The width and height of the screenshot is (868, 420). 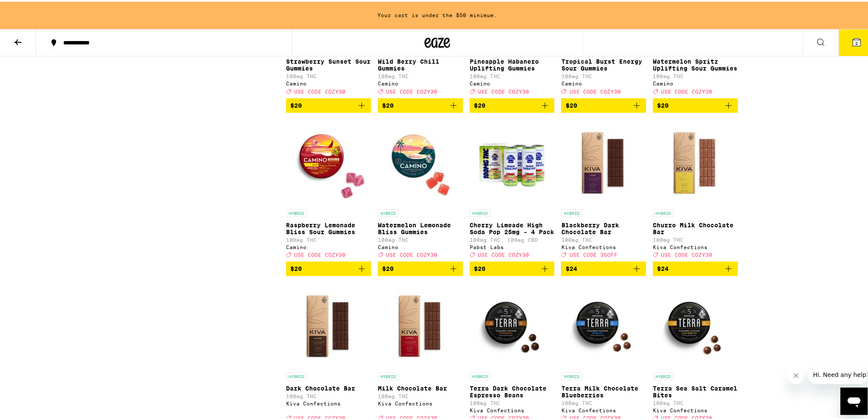 What do you see at coordinates (512, 323) in the screenshot?
I see `img: Kiva Confections - Terra Dark Chocolate Espresso Beans` at bounding box center [512, 323].